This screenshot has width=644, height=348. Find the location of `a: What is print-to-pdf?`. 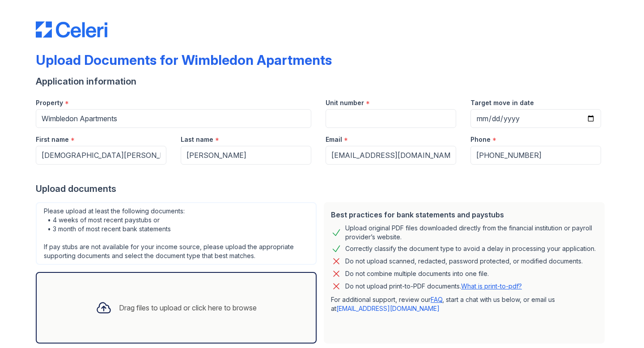

a: What is print-to-pdf? is located at coordinates (491, 286).